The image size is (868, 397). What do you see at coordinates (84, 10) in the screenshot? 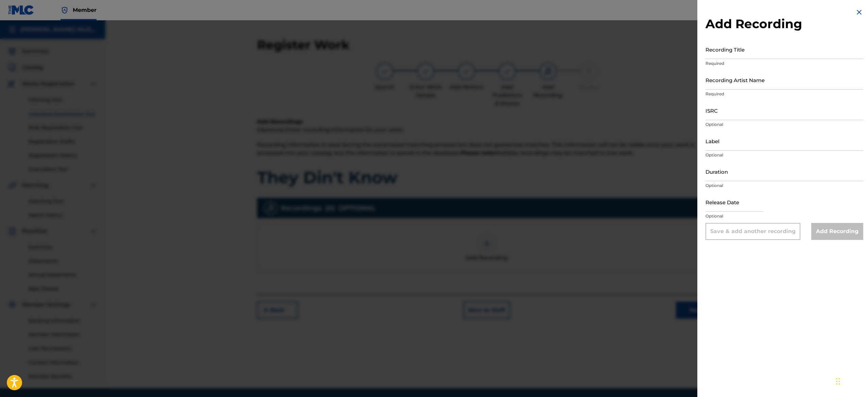
I see `span: Member` at bounding box center [84, 10].